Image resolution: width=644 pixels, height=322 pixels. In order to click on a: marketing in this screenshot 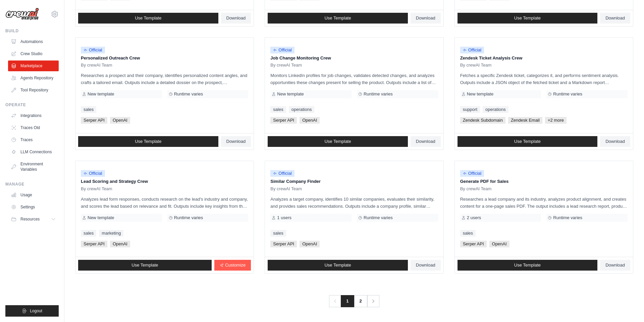, I will do `click(111, 233)`.